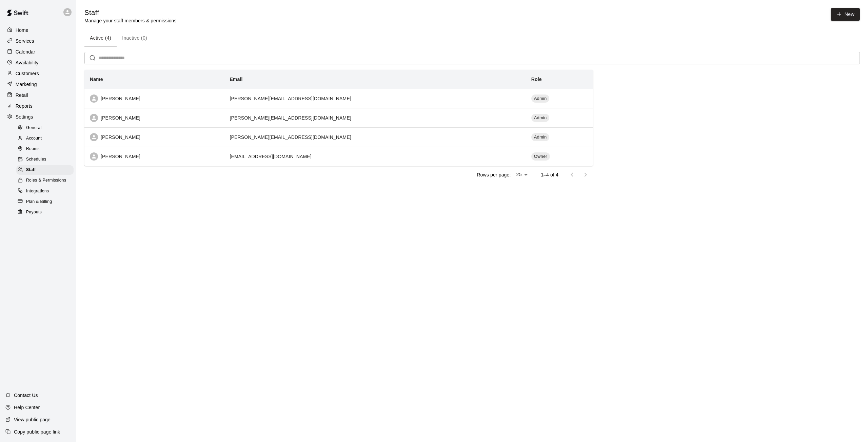 This screenshot has height=442, width=868. I want to click on p: Calendar, so click(25, 52).